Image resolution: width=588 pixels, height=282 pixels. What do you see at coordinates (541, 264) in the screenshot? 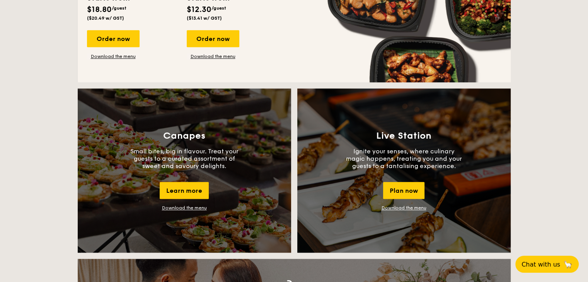
I see `span: Chat with us` at bounding box center [541, 264].